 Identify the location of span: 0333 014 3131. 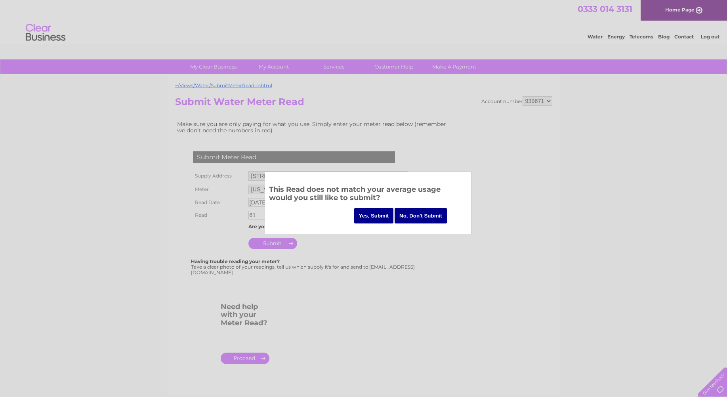
(605, 9).